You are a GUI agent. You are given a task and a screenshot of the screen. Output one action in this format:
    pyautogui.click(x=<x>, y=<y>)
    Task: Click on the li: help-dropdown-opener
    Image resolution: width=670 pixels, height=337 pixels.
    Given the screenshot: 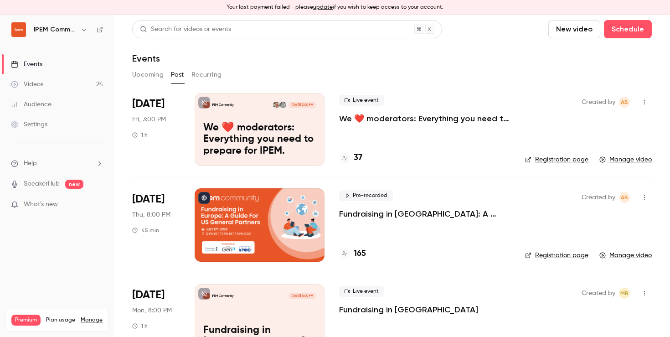 What is the action you would take?
    pyautogui.click(x=57, y=163)
    